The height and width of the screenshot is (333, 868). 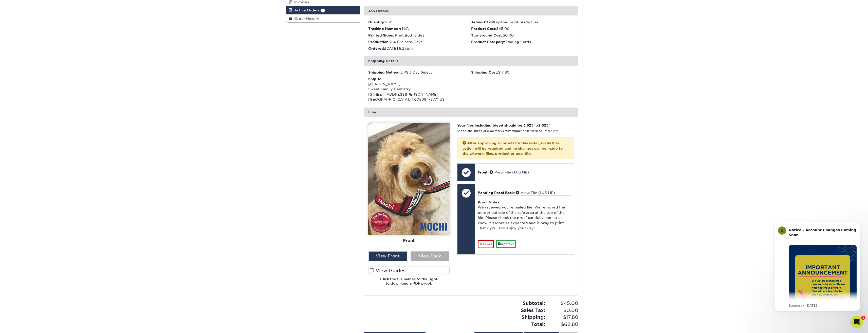 What do you see at coordinates (51, 51) in the screenshot?
I see `div: message notification from Support, 1d ago. Notice - Account Changes Coming Soon ​ Past Order File...` at bounding box center [51, 51].